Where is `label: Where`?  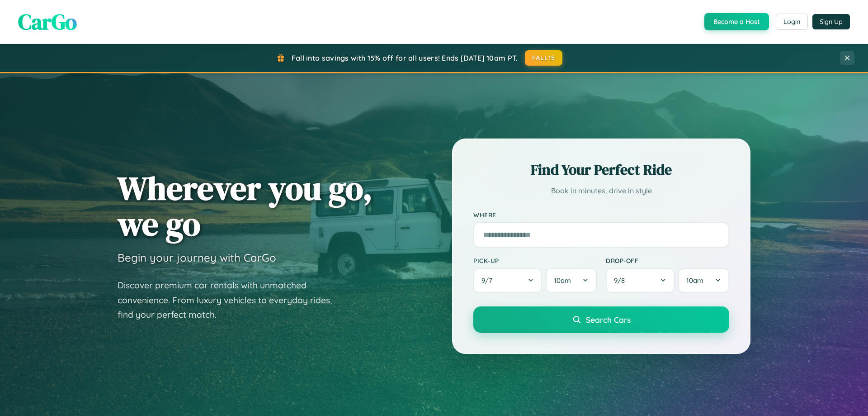
label: Where is located at coordinates (601, 214).